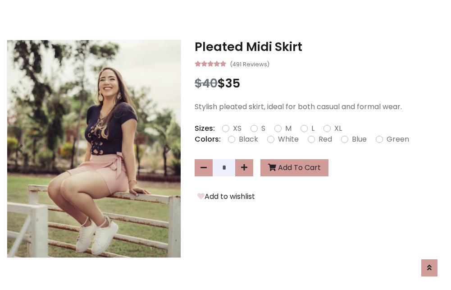  What do you see at coordinates (359, 139) in the screenshot?
I see `label: Blue` at bounding box center [359, 139].